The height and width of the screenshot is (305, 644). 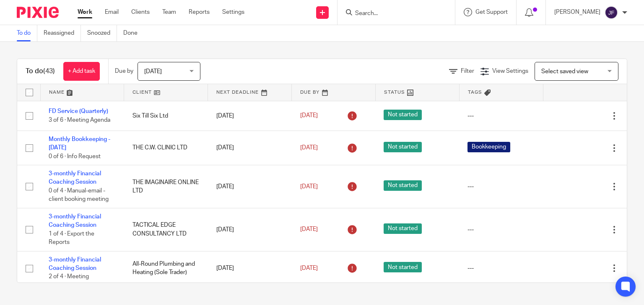 What do you see at coordinates (166, 187) in the screenshot?
I see `td: THE IMAGINAIRE ONLINE LTD` at bounding box center [166, 187].